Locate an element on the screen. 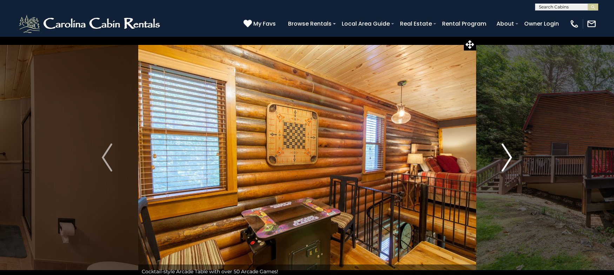 The width and height of the screenshot is (614, 275). a: Rental Program is located at coordinates (465, 24).